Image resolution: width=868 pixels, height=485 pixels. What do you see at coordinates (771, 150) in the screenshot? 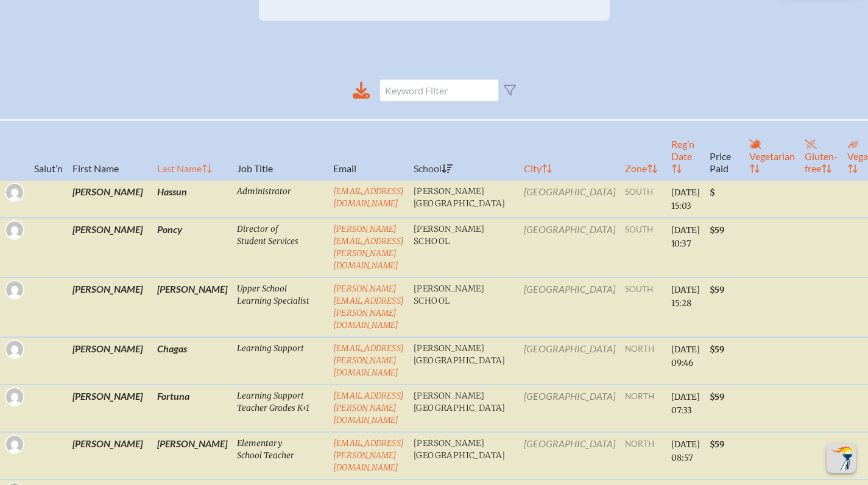
I see `th: Vegetarian` at bounding box center [771, 150].